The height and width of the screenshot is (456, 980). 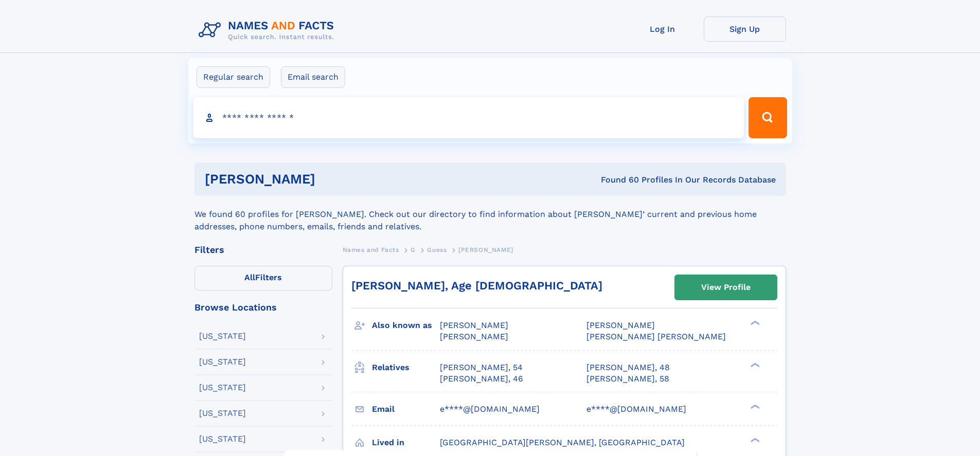 What do you see at coordinates (406, 409) in the screenshot?
I see `h3: Email` at bounding box center [406, 409].